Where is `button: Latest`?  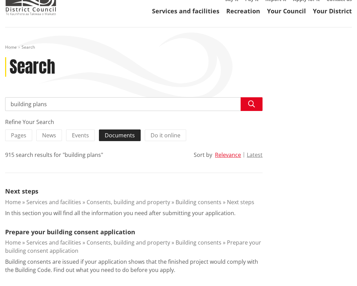
button: Latest is located at coordinates (255, 155).